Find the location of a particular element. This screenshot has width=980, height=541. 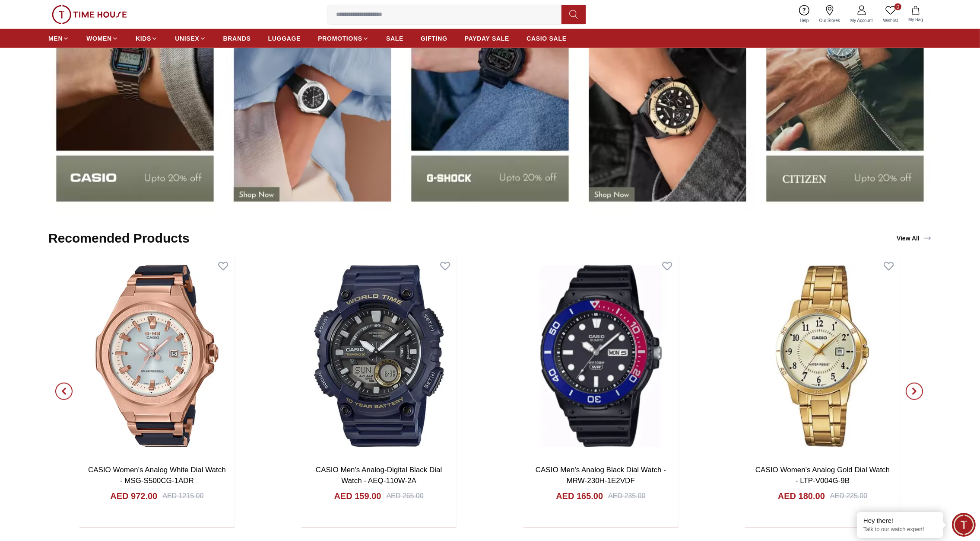

button: My Bag is located at coordinates (916, 15).